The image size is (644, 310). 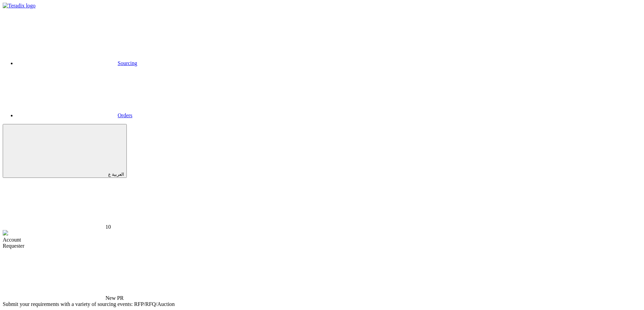 I want to click on span: ع, so click(x=110, y=174).